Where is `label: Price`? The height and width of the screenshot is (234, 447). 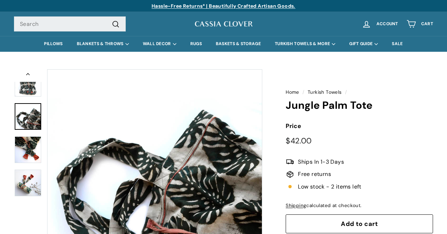 label: Price is located at coordinates (359, 126).